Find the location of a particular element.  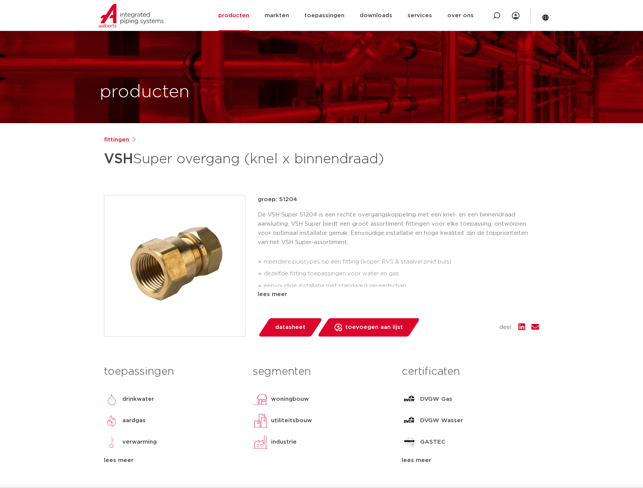

img: woningbouw is located at coordinates (261, 399).